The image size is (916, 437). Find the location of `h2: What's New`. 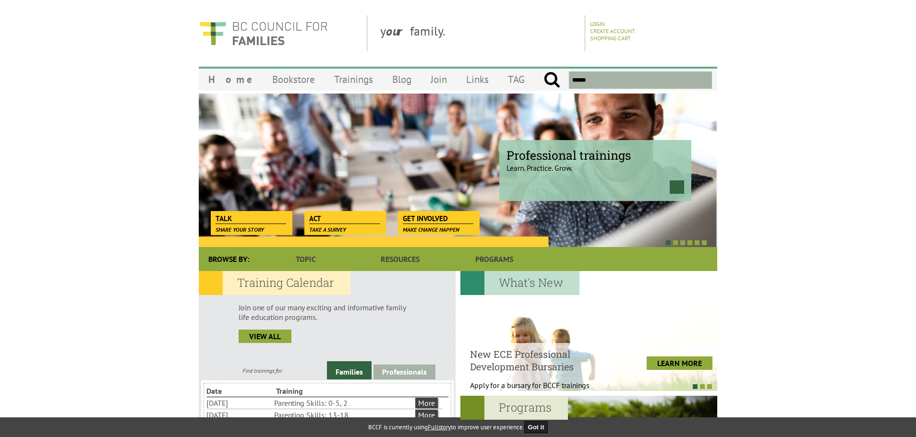

h2: What's New is located at coordinates (520, 283).